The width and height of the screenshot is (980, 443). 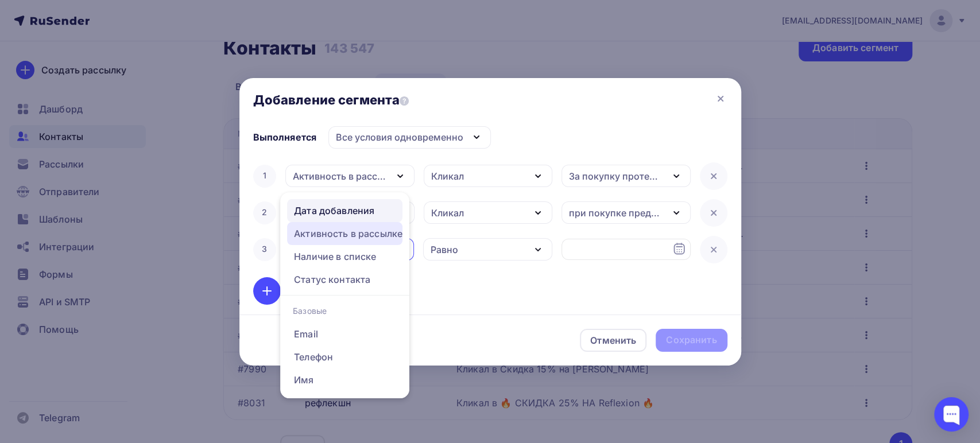 I want to click on div: 1, so click(x=264, y=177).